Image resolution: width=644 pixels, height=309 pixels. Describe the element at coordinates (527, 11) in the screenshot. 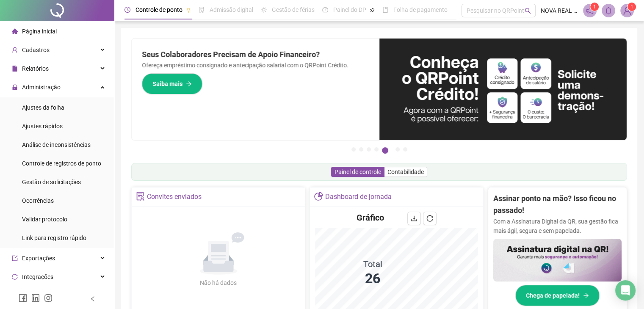

I see `span: search` at that location.